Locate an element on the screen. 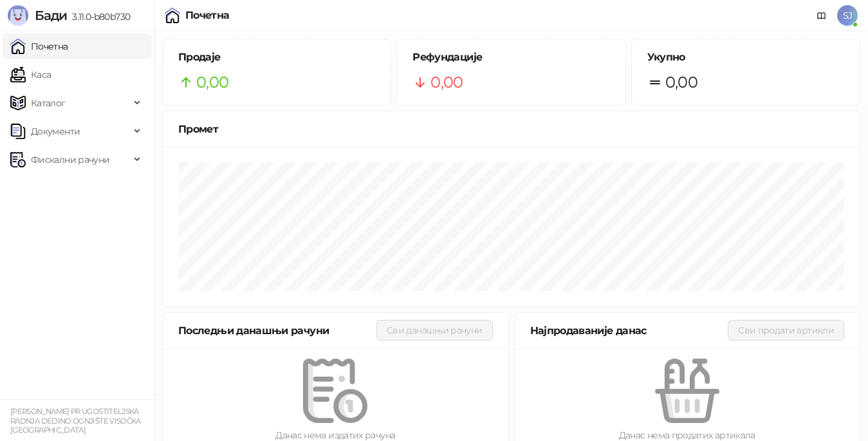  a: Каса is located at coordinates (30, 75).